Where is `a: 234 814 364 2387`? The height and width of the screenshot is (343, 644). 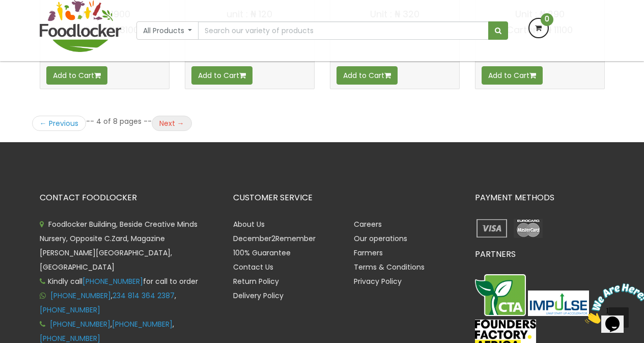
a: 234 814 364 2387 is located at coordinates (144, 296).